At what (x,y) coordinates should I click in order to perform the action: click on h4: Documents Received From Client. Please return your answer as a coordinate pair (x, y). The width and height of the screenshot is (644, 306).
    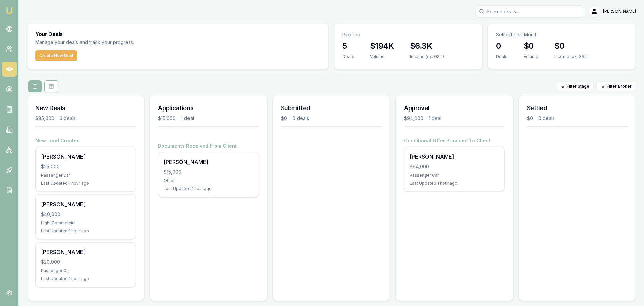
    Looking at the image, I should click on (208, 146).